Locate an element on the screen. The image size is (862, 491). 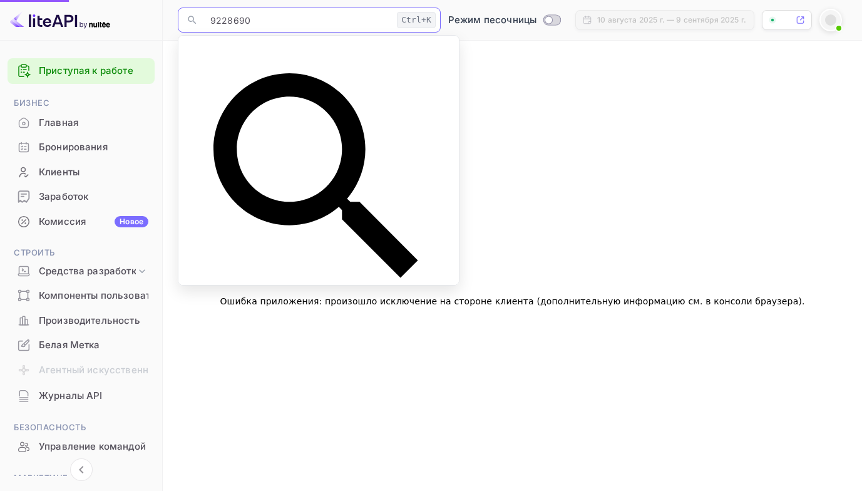
ya-tr-span: Ошибка приложения: произошло исключение на стороне клиента (дополнительную информацию см. в консо... is located at coordinates (511, 301).